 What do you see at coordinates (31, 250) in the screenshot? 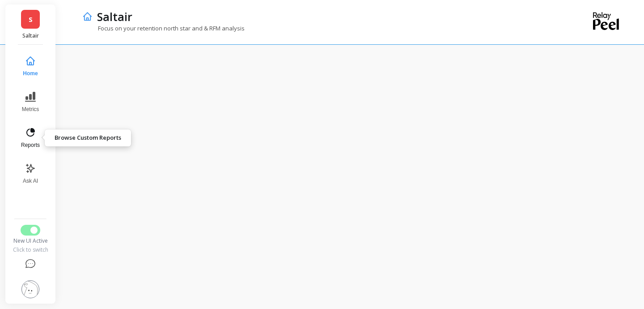
I see `div: Click to switch` at bounding box center [31, 250].